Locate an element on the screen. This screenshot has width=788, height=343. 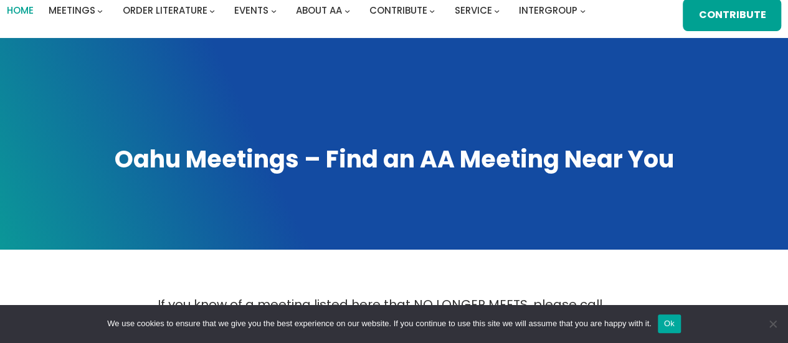
span: Contribute is located at coordinates (398, 10).